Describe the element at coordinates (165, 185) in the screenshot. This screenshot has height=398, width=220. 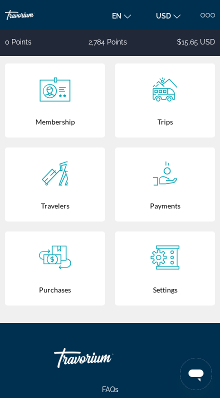
I see `a: Payments` at that location.